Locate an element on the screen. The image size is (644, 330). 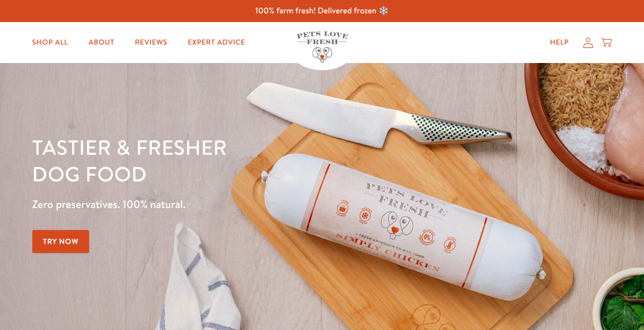
h1: Tastier & fresher dog food is located at coordinates (225, 160).